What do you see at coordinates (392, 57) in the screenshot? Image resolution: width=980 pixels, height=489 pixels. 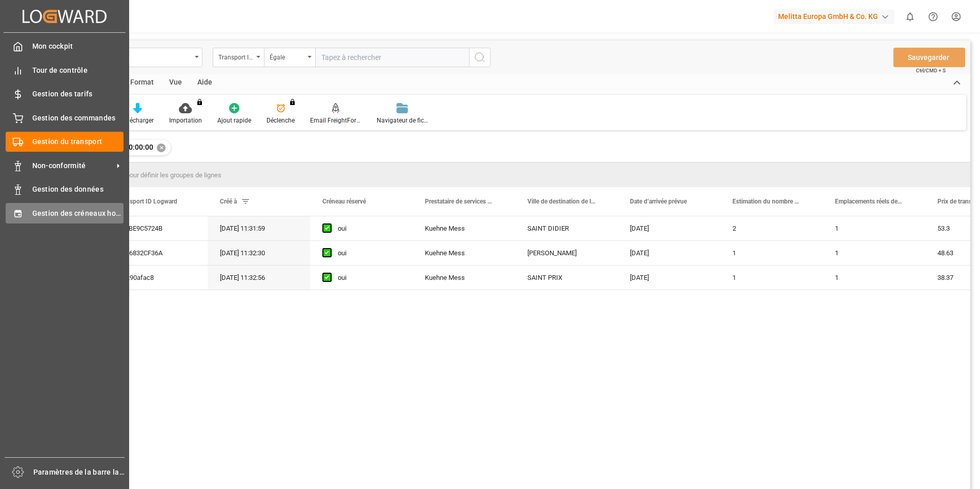 I see `input: Tapez à rechercher` at bounding box center [392, 57].